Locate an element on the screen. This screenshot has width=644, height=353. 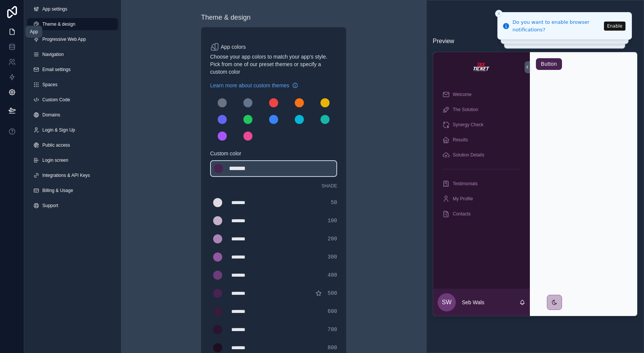
div: App is located at coordinates (34, 32).